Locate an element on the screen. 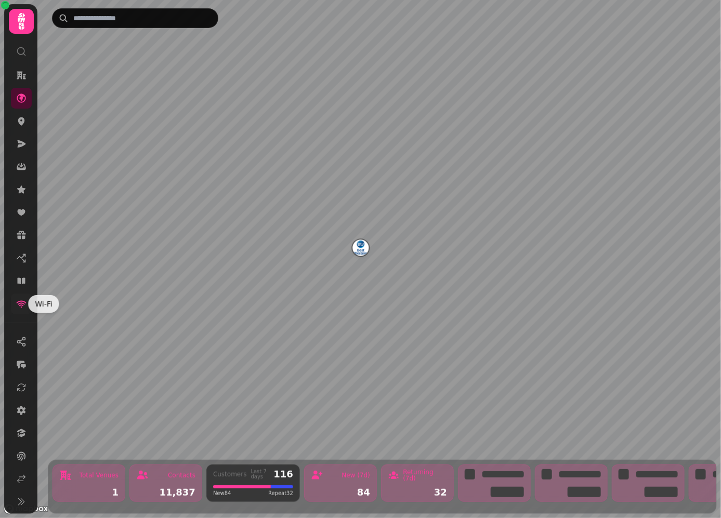  div: Wi-Fi is located at coordinates (43, 304).